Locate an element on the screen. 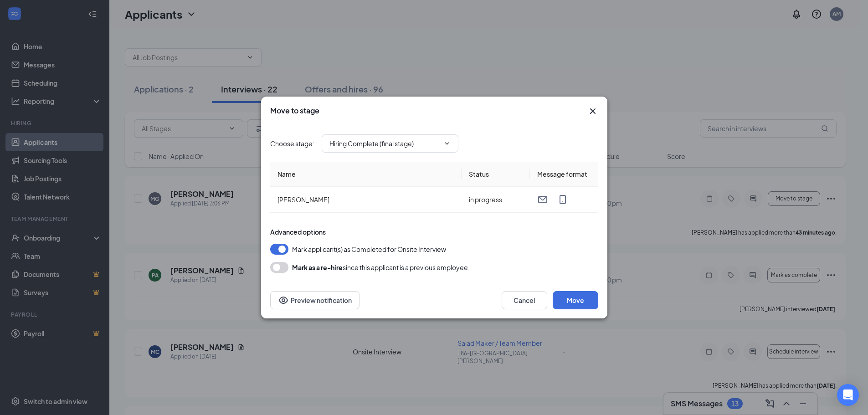  button: Cancel is located at coordinates (525, 301).